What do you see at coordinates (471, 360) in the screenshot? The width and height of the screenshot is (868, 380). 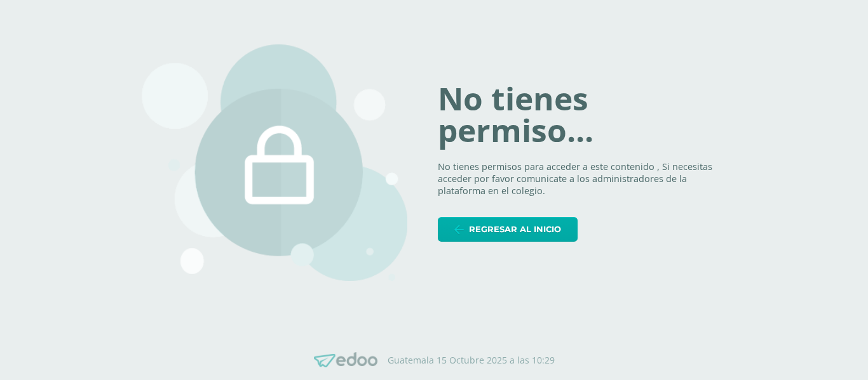 I see `p: Guatemala 15 Octubre 2025 a las 10:29` at bounding box center [471, 360].